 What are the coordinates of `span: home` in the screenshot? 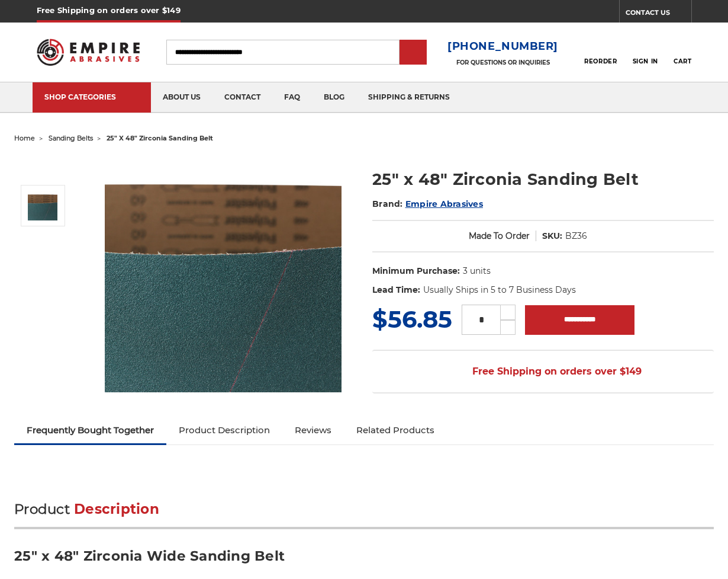 It's located at (25, 138).